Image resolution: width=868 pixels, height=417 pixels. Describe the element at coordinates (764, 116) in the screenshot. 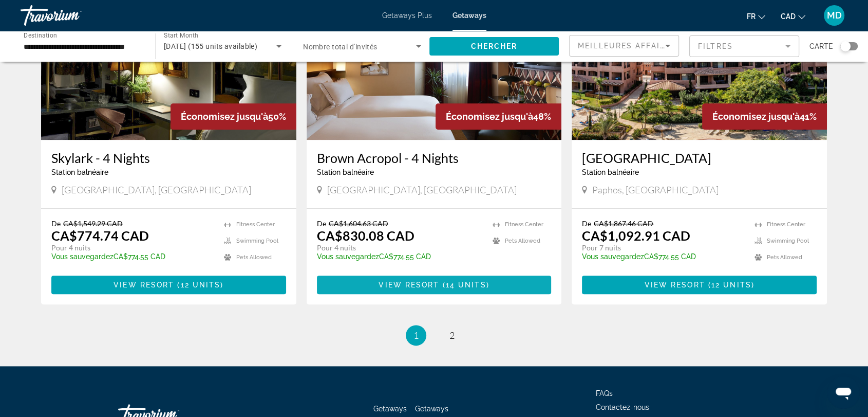

I see `div: 41%` at that location.